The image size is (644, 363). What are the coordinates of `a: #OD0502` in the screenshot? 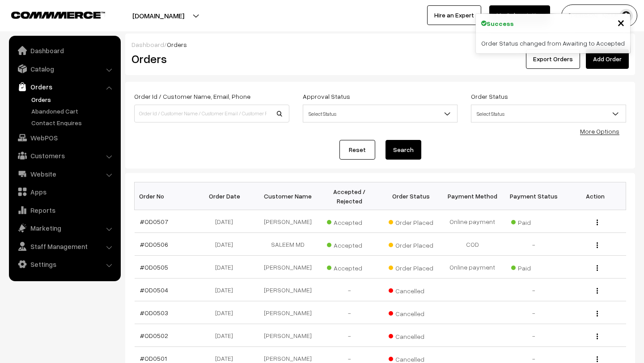 It's located at (154, 335).